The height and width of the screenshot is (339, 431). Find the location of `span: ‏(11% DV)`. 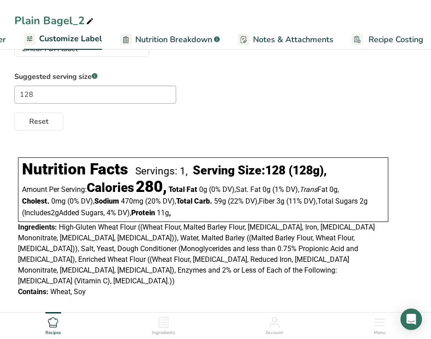

span: ‏(11% DV) is located at coordinates (301, 201).